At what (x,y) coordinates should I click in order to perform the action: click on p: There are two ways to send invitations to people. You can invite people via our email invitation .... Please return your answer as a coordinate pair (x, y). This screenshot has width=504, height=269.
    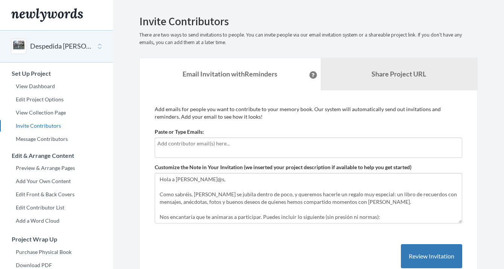
    Looking at the image, I should click on (308, 39).